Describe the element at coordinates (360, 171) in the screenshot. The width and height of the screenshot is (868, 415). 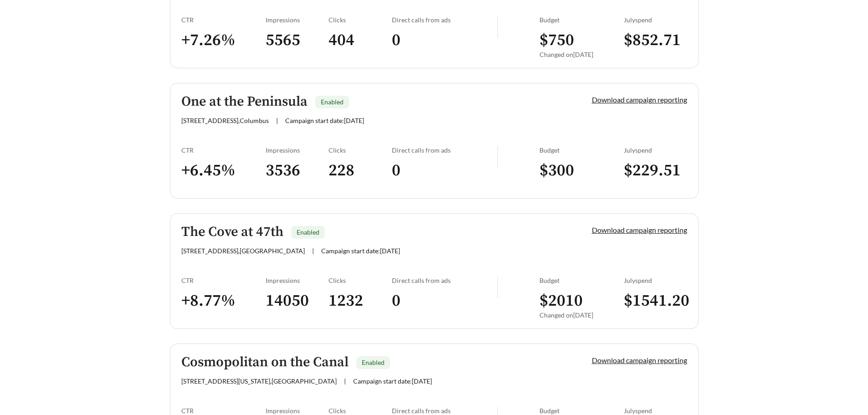
I see `h3: 228` at that location.